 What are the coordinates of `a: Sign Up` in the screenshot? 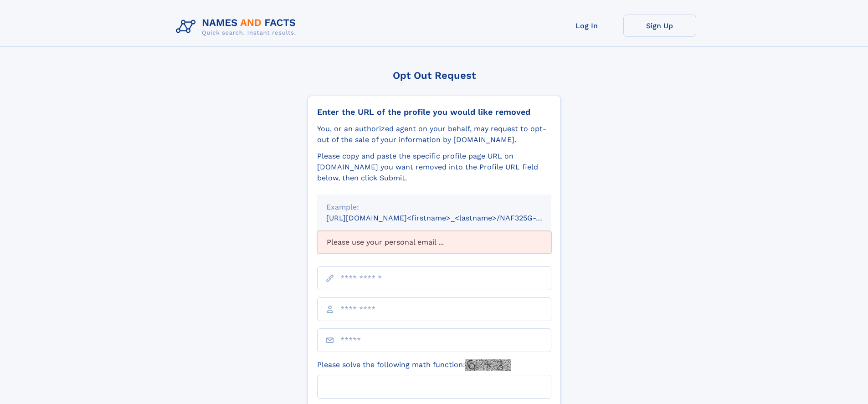 It's located at (660, 26).